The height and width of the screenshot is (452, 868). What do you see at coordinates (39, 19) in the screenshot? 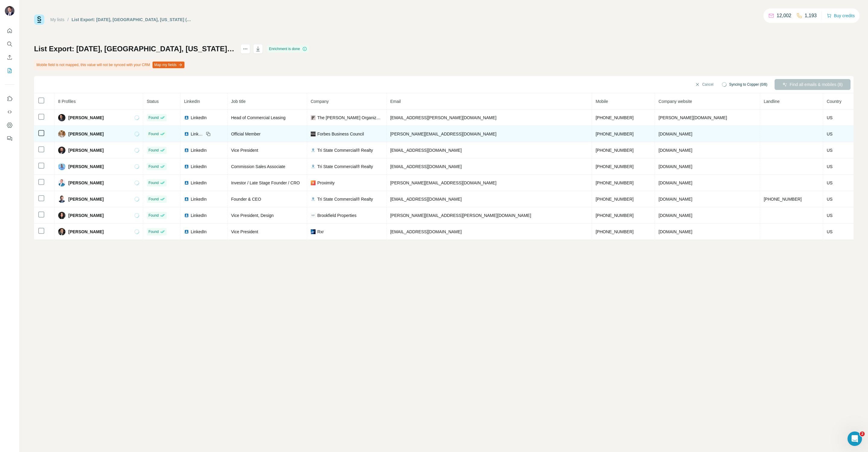
I see `img: Surfe Logo` at bounding box center [39, 19].